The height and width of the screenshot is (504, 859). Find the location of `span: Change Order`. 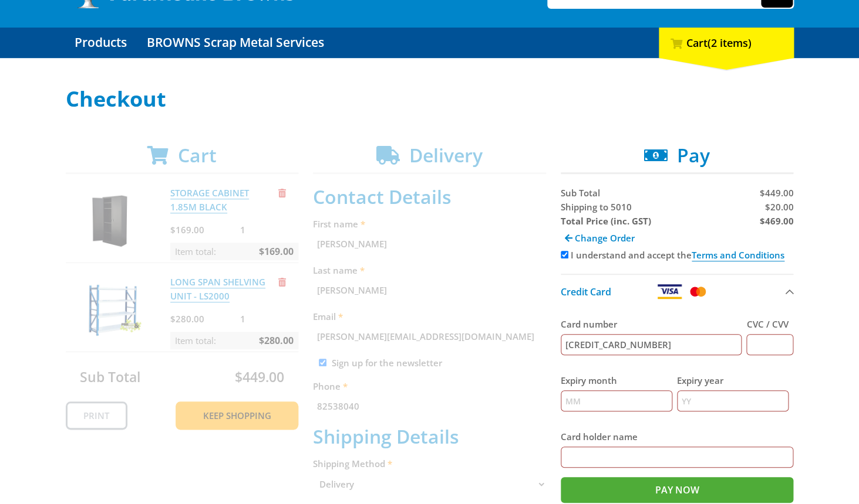

span: Change Order is located at coordinates (605, 238).